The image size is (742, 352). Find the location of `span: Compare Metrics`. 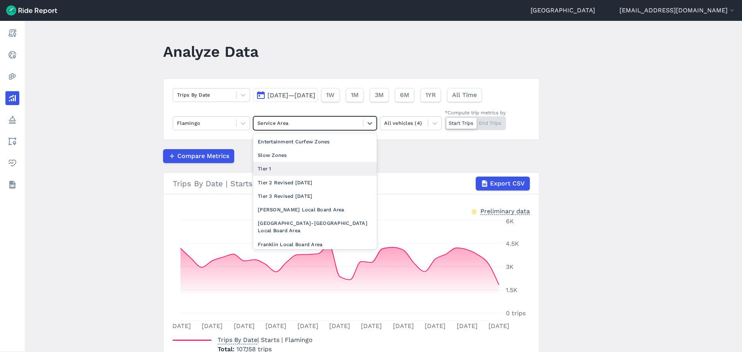

span: Compare Metrics is located at coordinates (203, 156).